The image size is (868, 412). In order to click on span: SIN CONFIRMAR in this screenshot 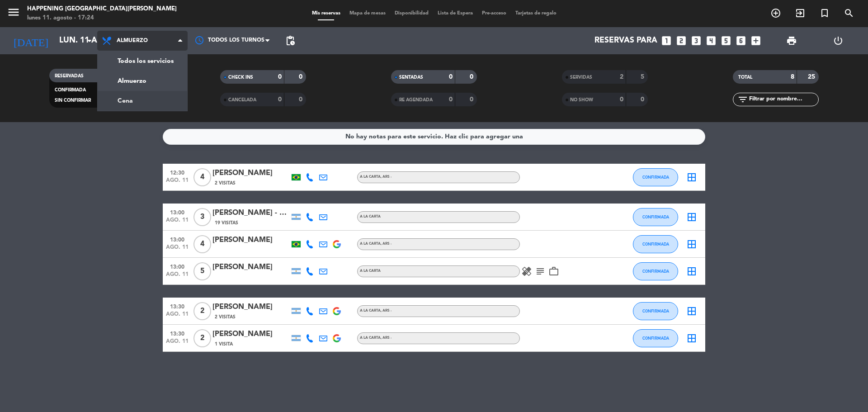, I will do `click(73, 100)`.